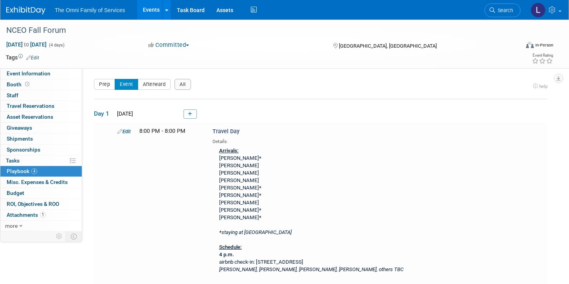 Image resolution: width=569 pixels, height=284 pixels. What do you see at coordinates (41, 171) in the screenshot?
I see `a: Playbook4` at bounding box center [41, 171].